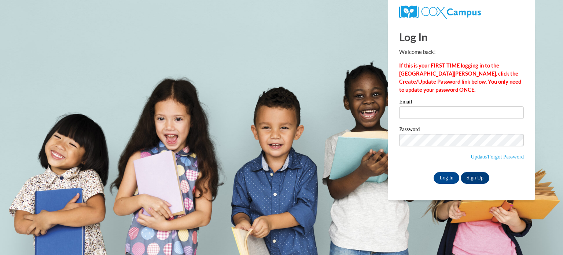 The height and width of the screenshot is (255, 563). I want to click on label: Password, so click(462, 130).